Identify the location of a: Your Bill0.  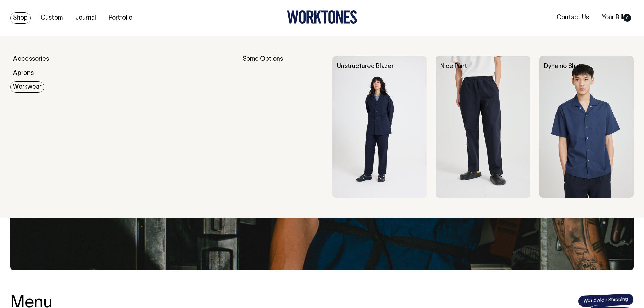
(616, 17).